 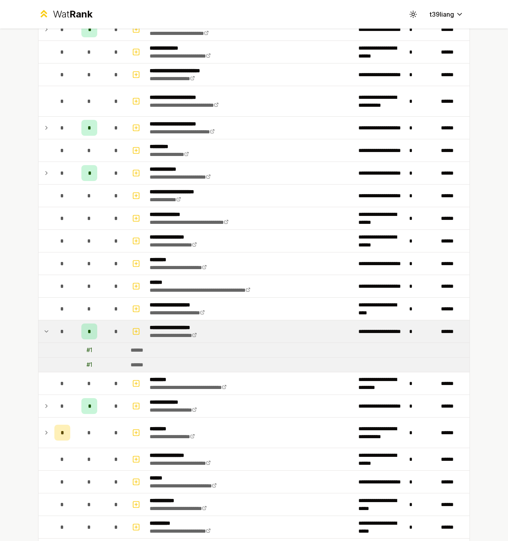 I want to click on div: Wat, so click(x=73, y=14).